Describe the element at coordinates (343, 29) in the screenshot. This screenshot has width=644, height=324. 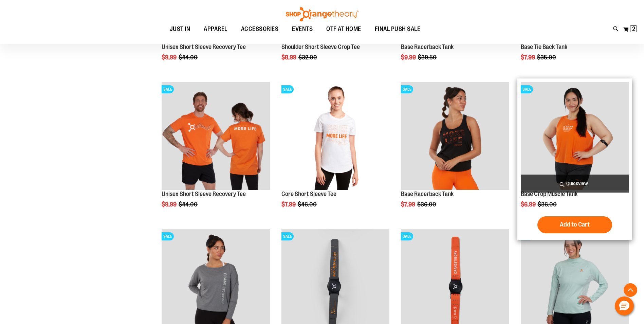
I see `span: OTF AT HOME` at that location.